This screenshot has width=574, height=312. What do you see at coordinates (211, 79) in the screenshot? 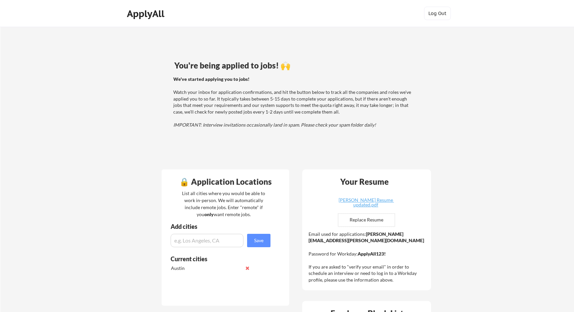
I see `strong: We've started applying you to jobs!` at bounding box center [211, 79].